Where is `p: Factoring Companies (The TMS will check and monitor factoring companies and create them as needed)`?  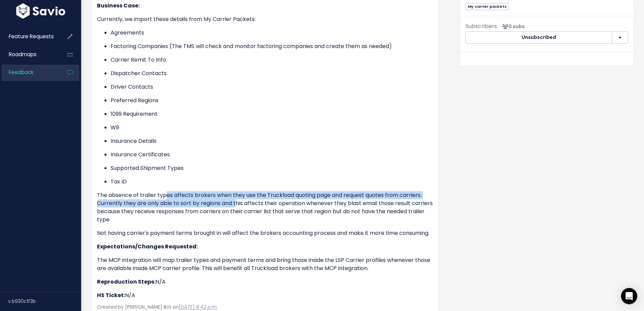
p: Factoring Companies (The TMS will check and monitor factoring companies and create them as needed) is located at coordinates (272, 46).